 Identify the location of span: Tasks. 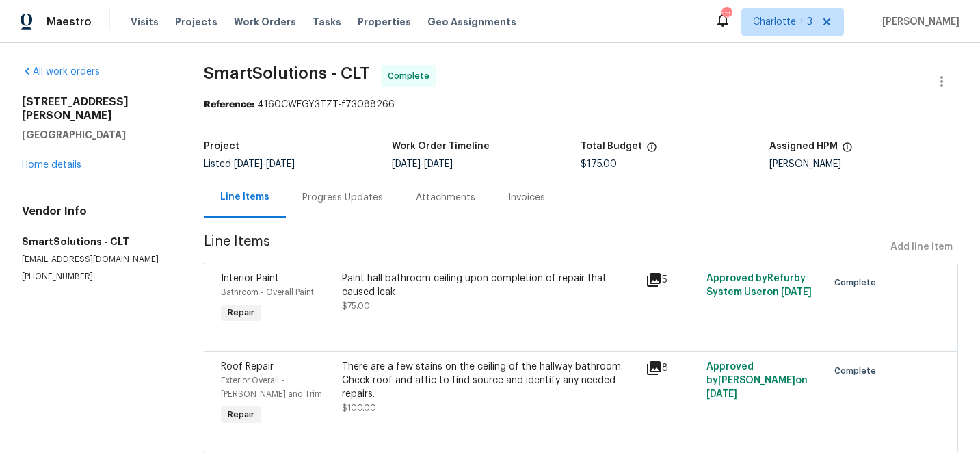
(327, 22).